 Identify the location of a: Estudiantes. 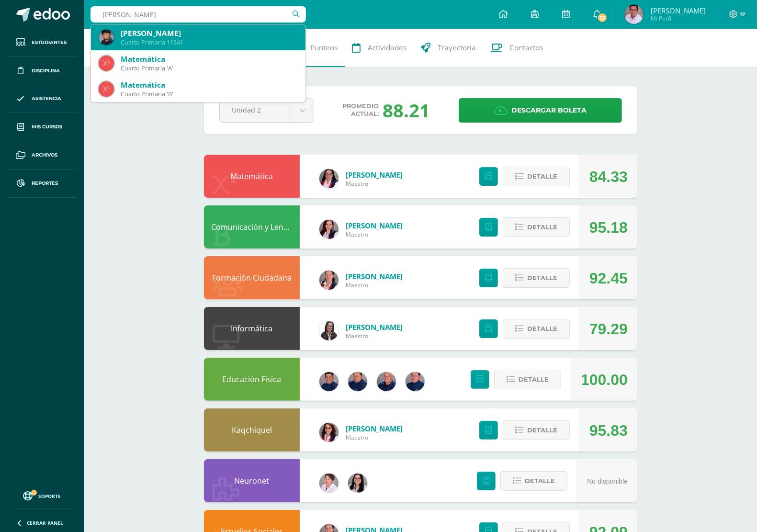
(42, 43).